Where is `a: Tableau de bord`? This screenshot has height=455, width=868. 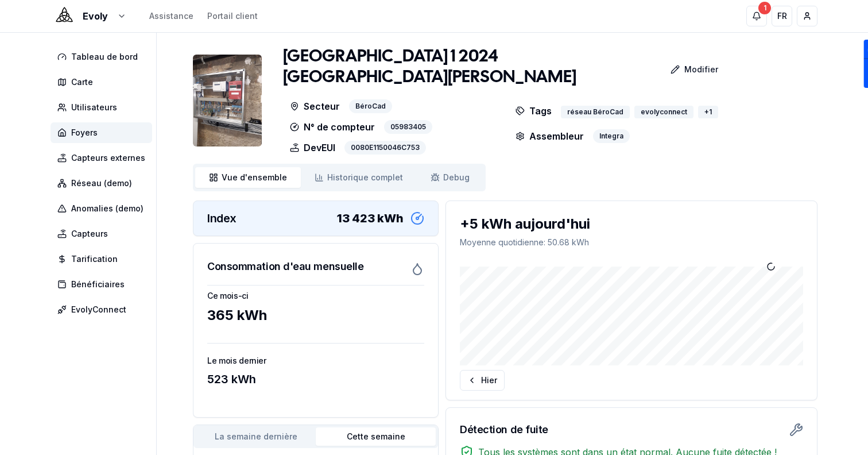 a: Tableau de bord is located at coordinates (104, 57).